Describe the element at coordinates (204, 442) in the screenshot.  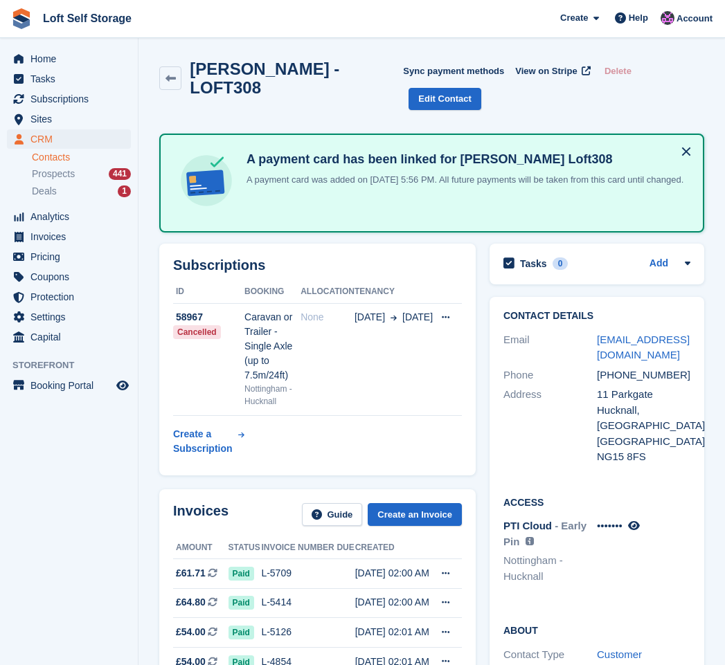
I see `div: Create a Subscription` at that location.